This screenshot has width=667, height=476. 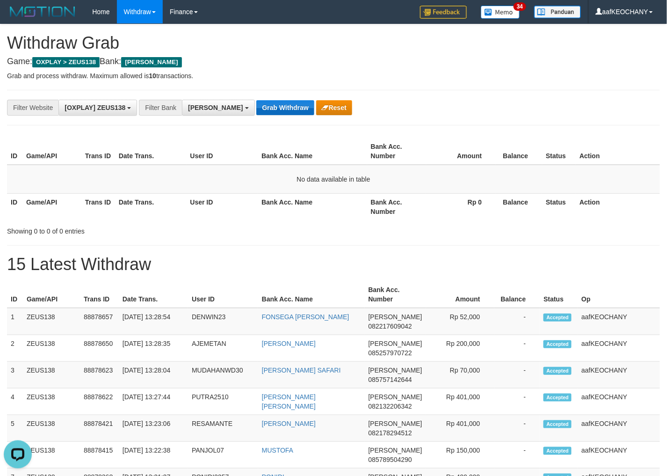 I want to click on td: 88878622, so click(x=99, y=401).